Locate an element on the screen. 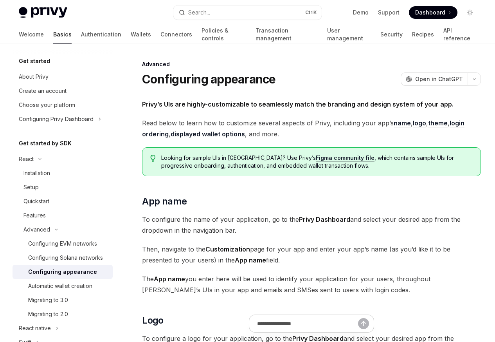 This screenshot has width=495, height=342. span: Ctrl K is located at coordinates (311, 13).